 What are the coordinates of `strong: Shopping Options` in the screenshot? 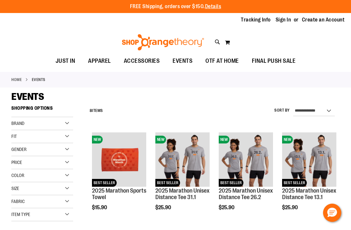 It's located at (42, 109).